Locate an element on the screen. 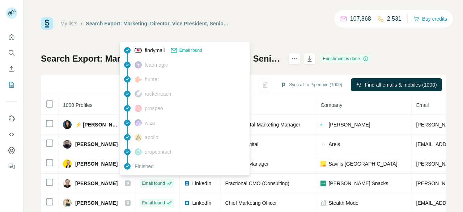  button: Search is located at coordinates (12, 53).